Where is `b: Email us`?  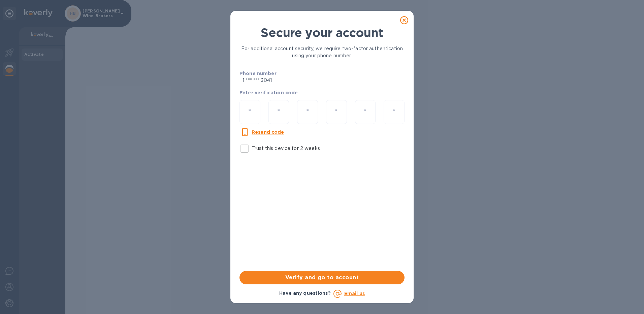
b: Email us is located at coordinates (354, 293).